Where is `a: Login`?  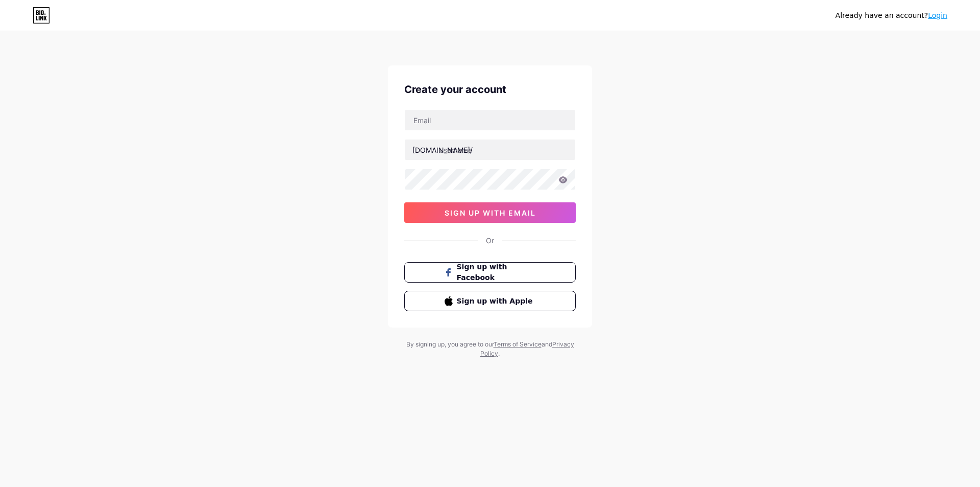 a: Login is located at coordinates (938, 15).